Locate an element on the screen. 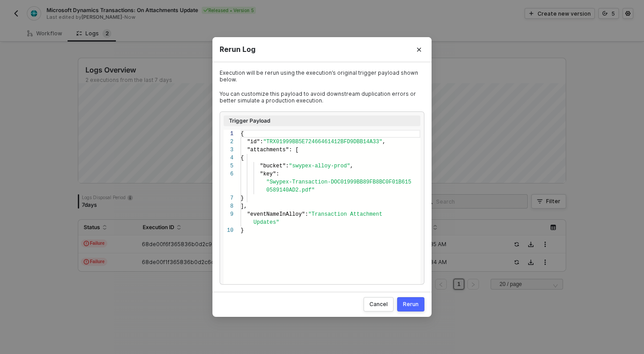 The width and height of the screenshot is (644, 354). div: Execution will be rerun using the execution’s original trigger payload shown below. is located at coordinates (322, 76).